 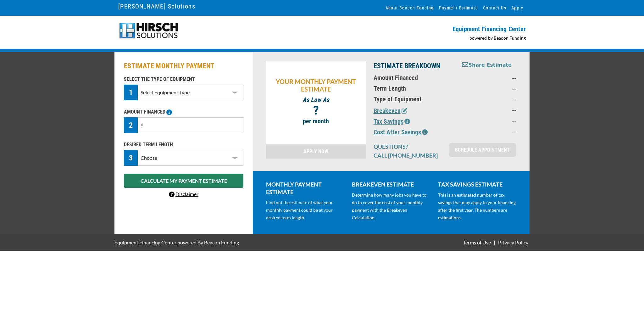 What do you see at coordinates (401, 132) in the screenshot?
I see `button: Cost After Savings` at bounding box center [401, 132].